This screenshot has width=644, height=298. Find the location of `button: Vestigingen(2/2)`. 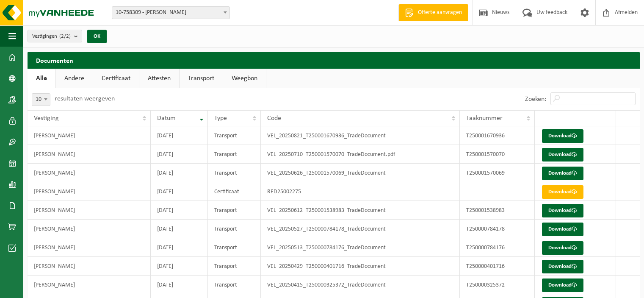

button: Vestigingen(2/2) is located at coordinates (54, 36).